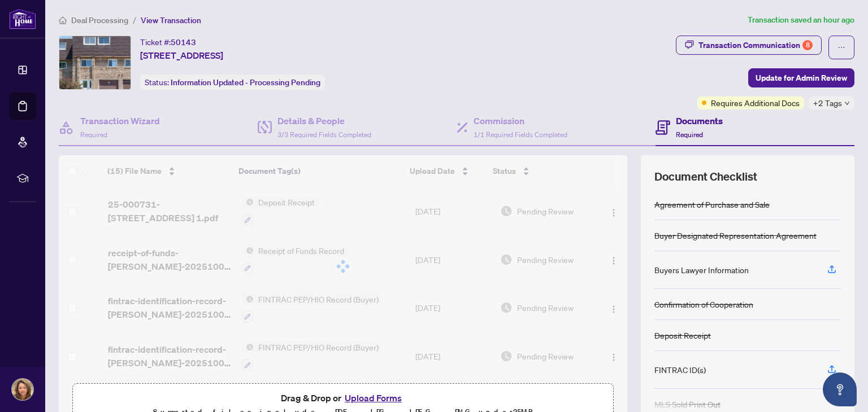 The image size is (868, 412). What do you see at coordinates (701, 270) in the screenshot?
I see `div: Buyers Lawyer Information` at bounding box center [701, 270].